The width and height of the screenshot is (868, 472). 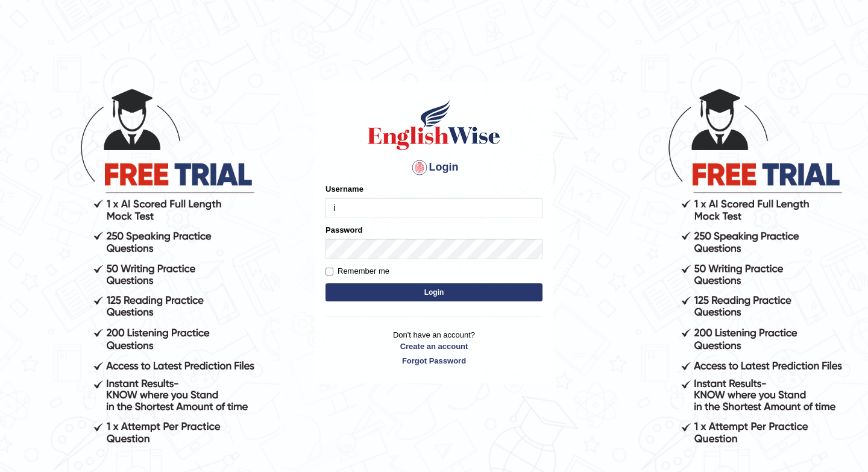 What do you see at coordinates (330, 271) in the screenshot?
I see `input: Remember me` at bounding box center [330, 271].